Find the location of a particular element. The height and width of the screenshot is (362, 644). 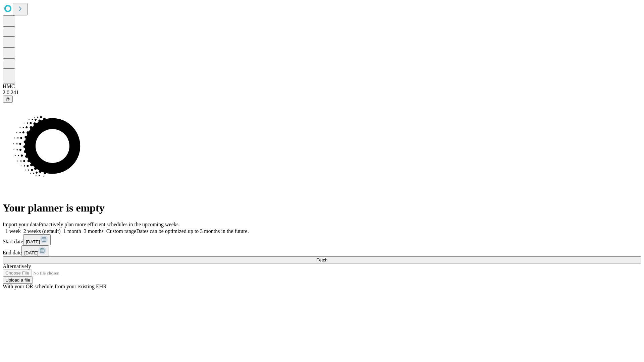

span: Dates can be optimized up to 3 months in the future. is located at coordinates (193, 231).